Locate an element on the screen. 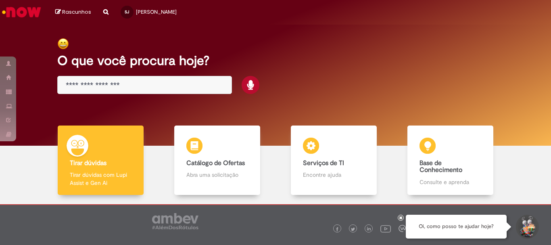 This screenshot has width=551, height=245. b: Catálogo de Ofertas is located at coordinates (215, 163).